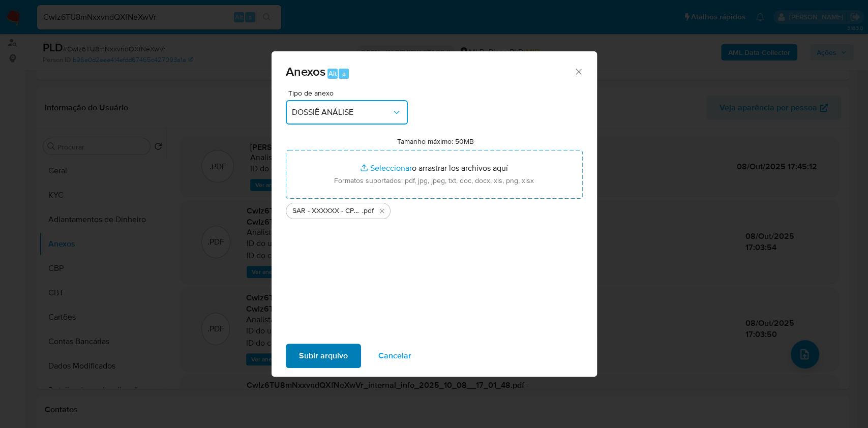 The width and height of the screenshot is (868, 428). What do you see at coordinates (435, 141) in the screenshot?
I see `label: Tamanho máximo: 50MB` at bounding box center [435, 141].